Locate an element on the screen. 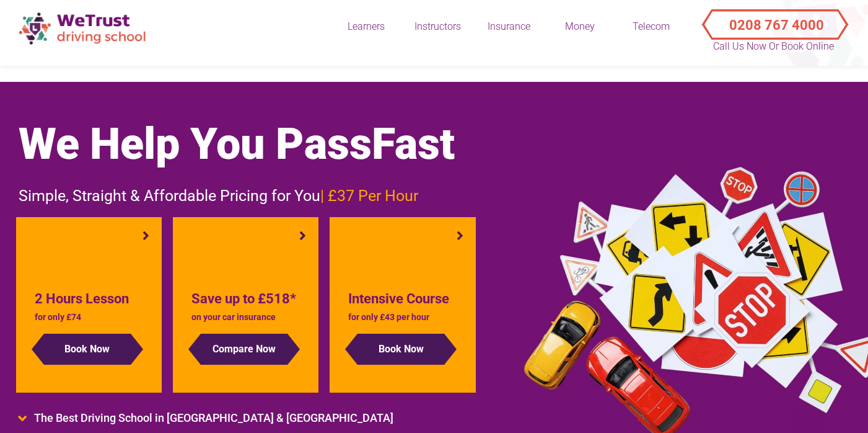 Image resolution: width=868 pixels, height=433 pixels. a: Save up to £518* on your car insurance Compare Now is located at coordinates (246, 309).